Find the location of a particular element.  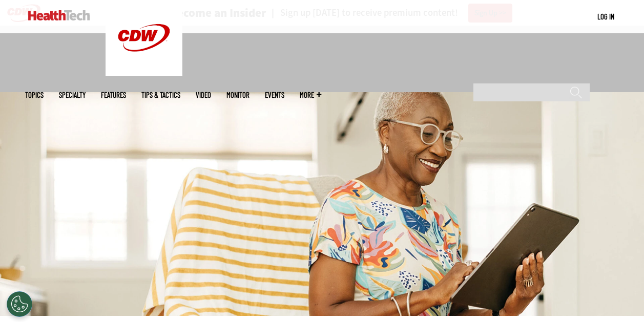

a: Video is located at coordinates (204, 95).